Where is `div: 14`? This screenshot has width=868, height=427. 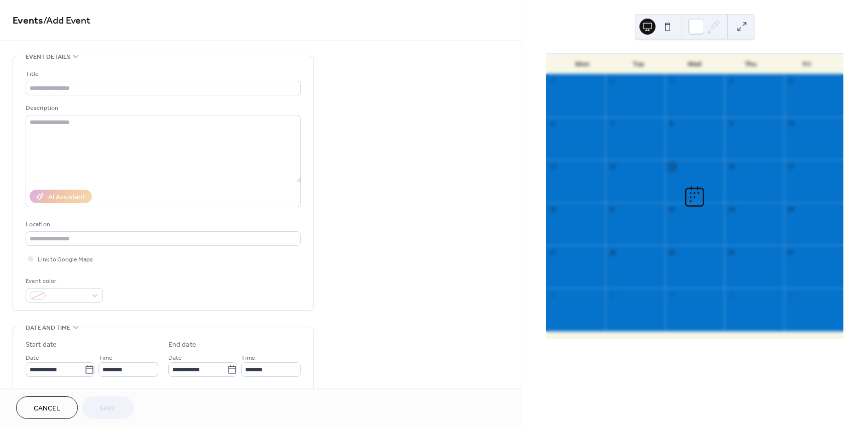
div: 14 is located at coordinates (612, 166).